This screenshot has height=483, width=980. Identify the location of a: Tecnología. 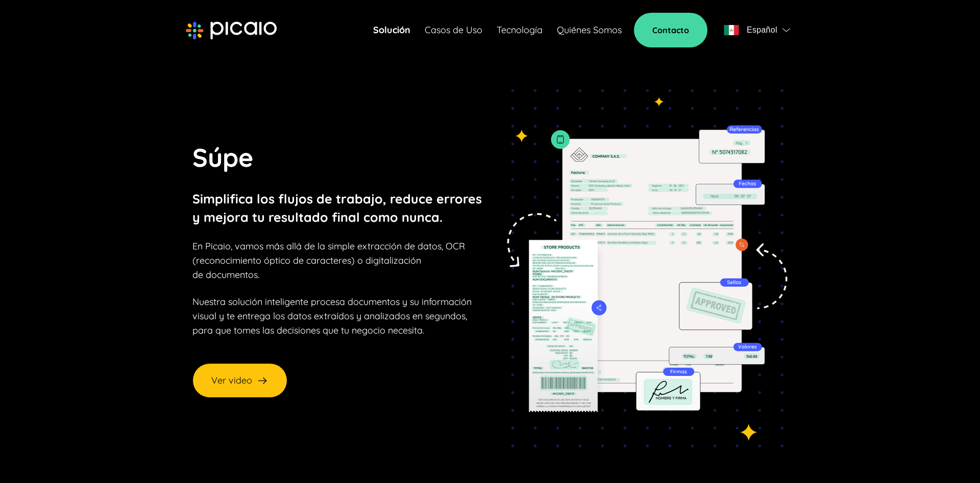
(519, 30).